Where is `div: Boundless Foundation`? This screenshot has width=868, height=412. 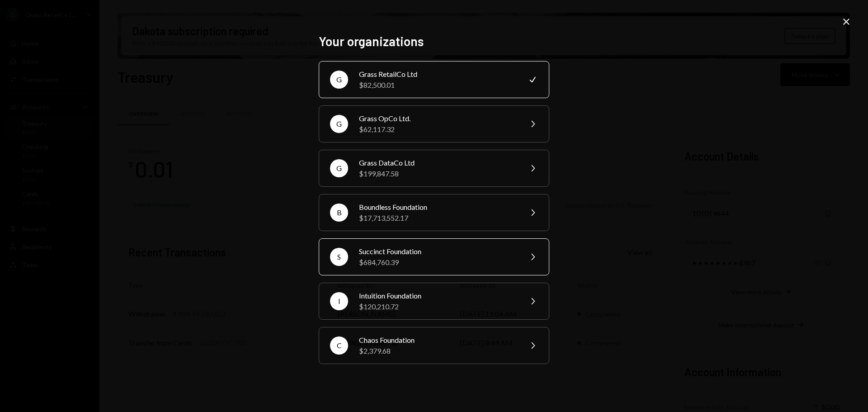
div: Boundless Foundation is located at coordinates (438, 207).